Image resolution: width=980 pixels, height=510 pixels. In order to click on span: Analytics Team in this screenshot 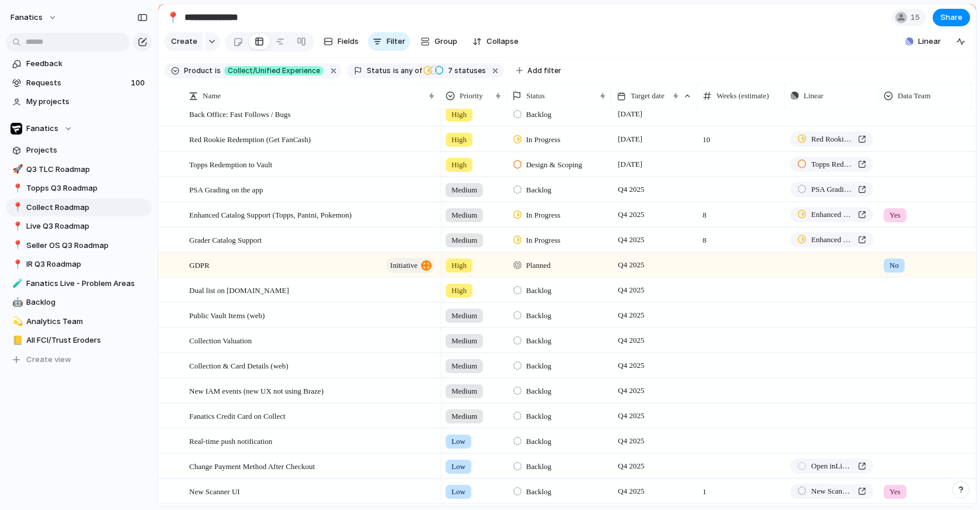, I will do `click(87, 321)`.